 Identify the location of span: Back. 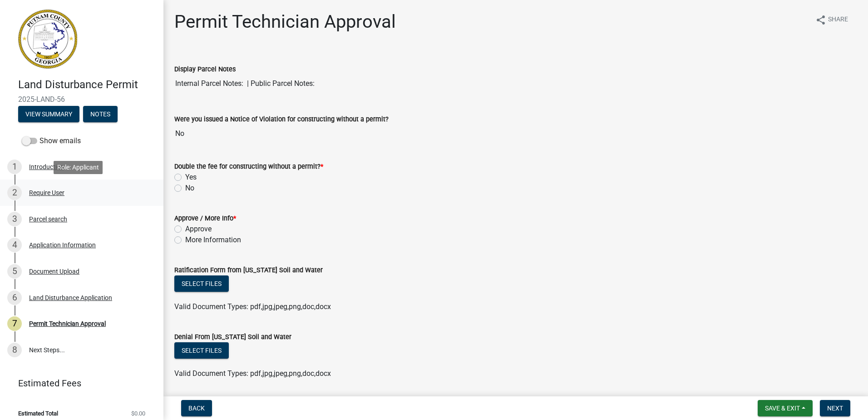
(197, 408).